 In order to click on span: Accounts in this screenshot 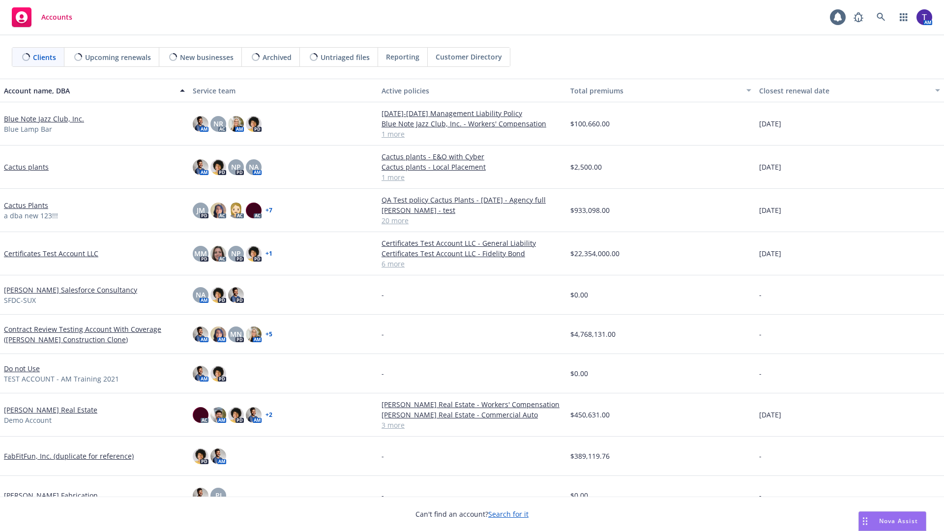, I will do `click(57, 17)`.